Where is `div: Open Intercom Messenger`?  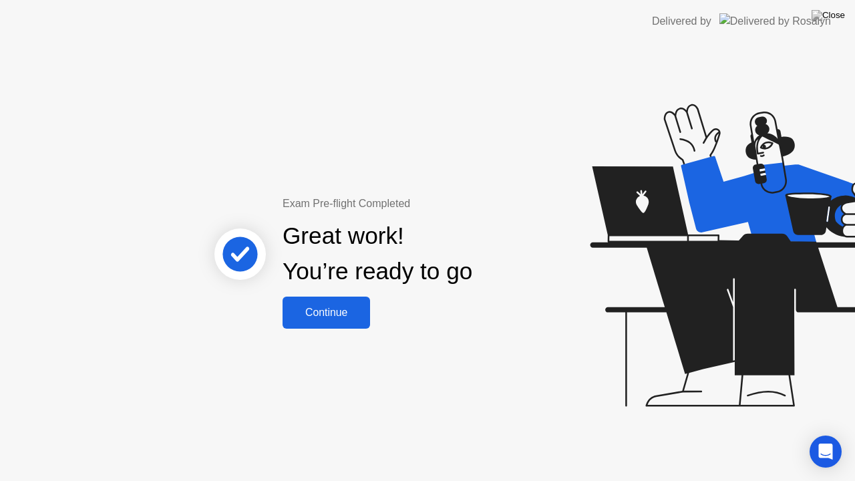
div: Open Intercom Messenger is located at coordinates (826, 452).